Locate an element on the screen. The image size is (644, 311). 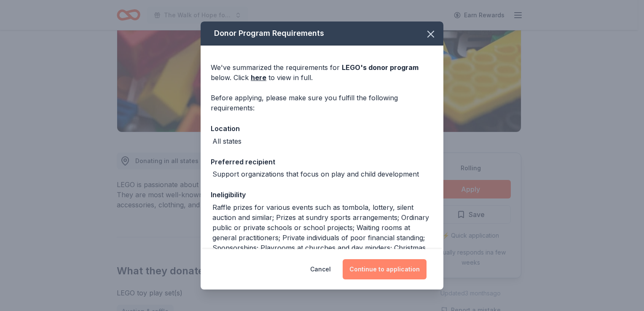
div: Location is located at coordinates (322, 129).